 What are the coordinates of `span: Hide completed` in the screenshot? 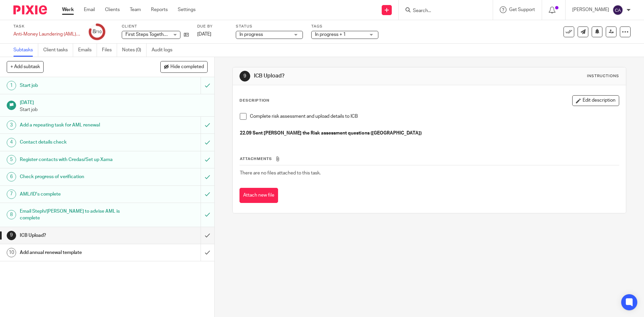 It's located at (187, 67).